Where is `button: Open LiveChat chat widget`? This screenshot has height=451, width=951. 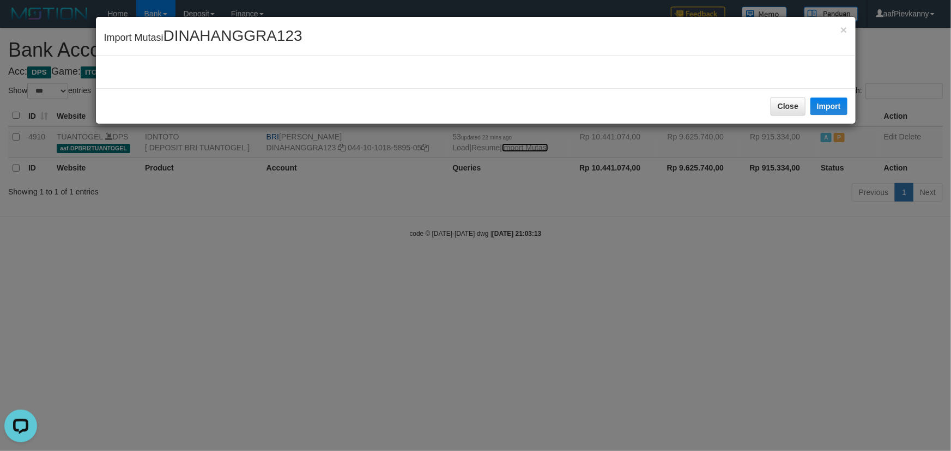
button: Open LiveChat chat widget is located at coordinates (21, 21).